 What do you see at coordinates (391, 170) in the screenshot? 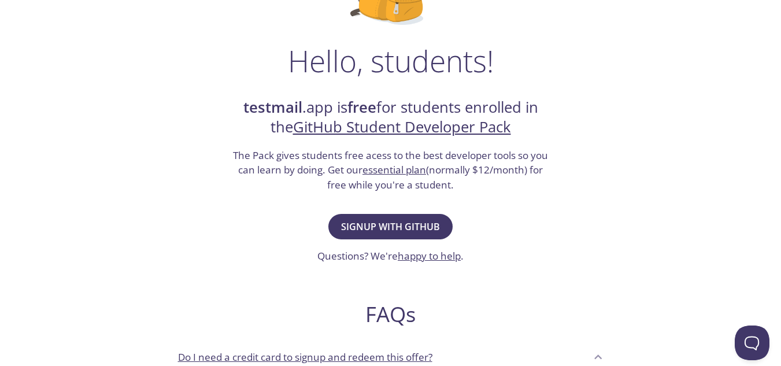
I see `h3: The Pack gives students free acess to the best developer tools so you can learn by doing. Get our...` at bounding box center [391, 170].